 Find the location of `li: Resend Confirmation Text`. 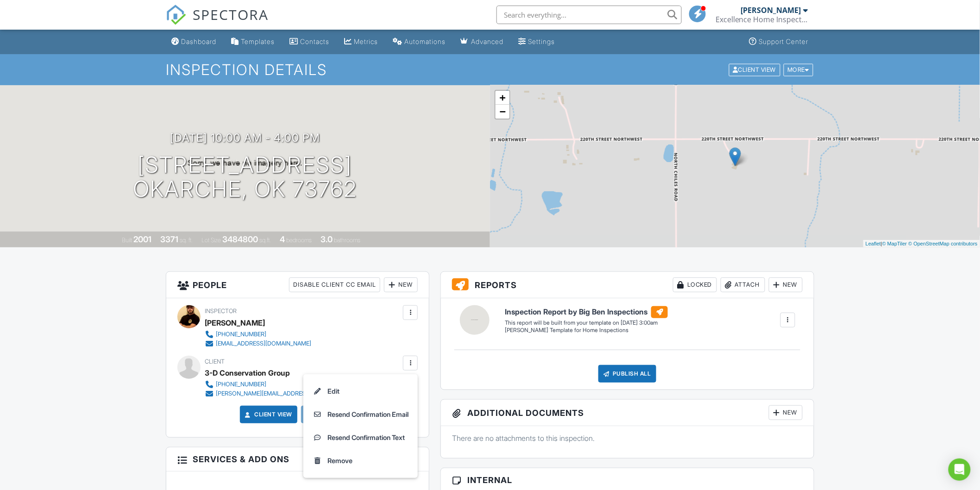

li: Resend Confirmation Text is located at coordinates (360, 438).